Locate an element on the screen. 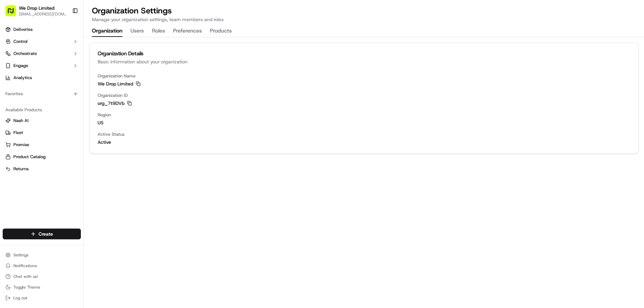  span: Returns is located at coordinates (21, 169).